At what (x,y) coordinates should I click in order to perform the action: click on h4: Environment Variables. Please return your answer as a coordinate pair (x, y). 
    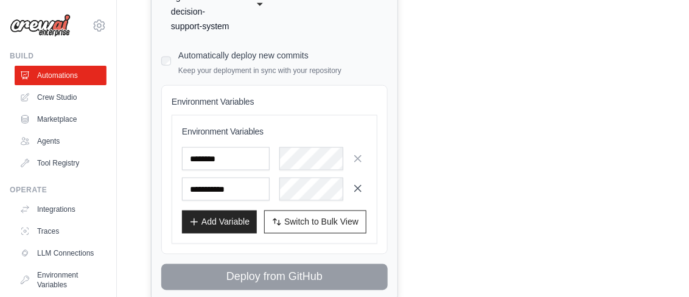
    Looking at the image, I should click on (274, 102).